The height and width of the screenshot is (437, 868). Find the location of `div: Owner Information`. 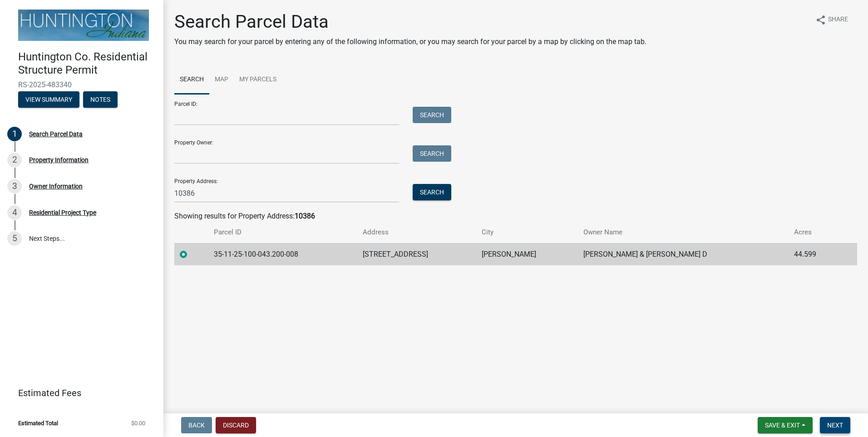

div: Owner Information is located at coordinates (56, 186).